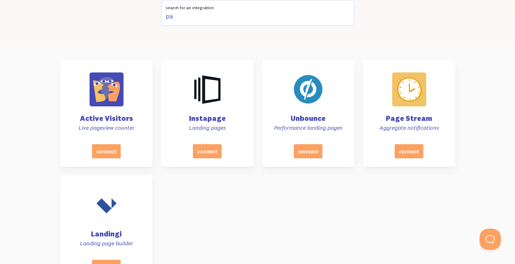 This screenshot has height=264, width=515. Describe the element at coordinates (207, 113) in the screenshot. I see `a: Instapage Landing pages connect` at that location.